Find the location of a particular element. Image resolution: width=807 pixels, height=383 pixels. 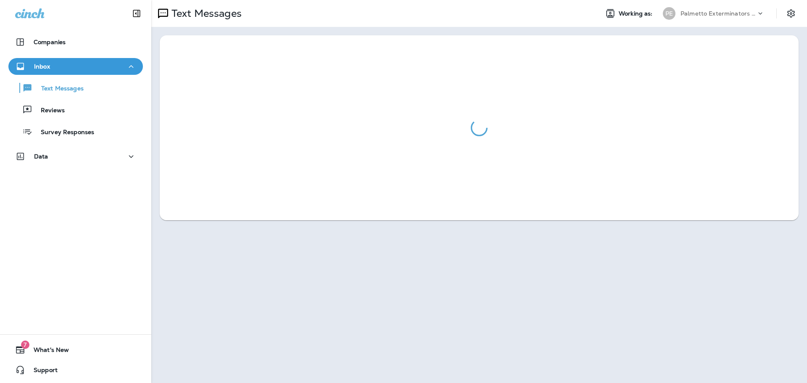

p: Reviews is located at coordinates (48, 111).